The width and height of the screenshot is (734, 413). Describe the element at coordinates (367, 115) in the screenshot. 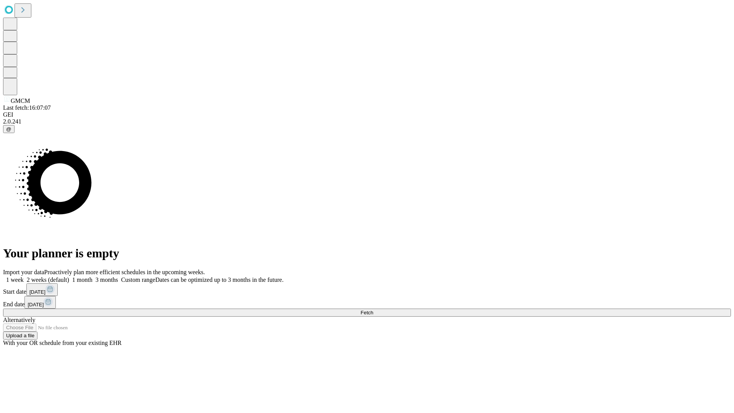

I see `div: GEI` at that location.